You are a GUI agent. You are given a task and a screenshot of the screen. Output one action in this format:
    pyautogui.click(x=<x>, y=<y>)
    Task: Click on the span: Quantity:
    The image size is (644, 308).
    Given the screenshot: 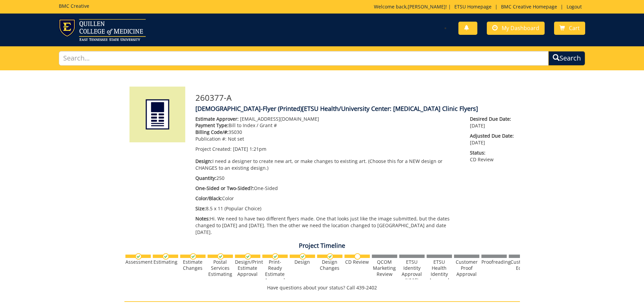 What is the action you would take?
    pyautogui.click(x=206, y=178)
    